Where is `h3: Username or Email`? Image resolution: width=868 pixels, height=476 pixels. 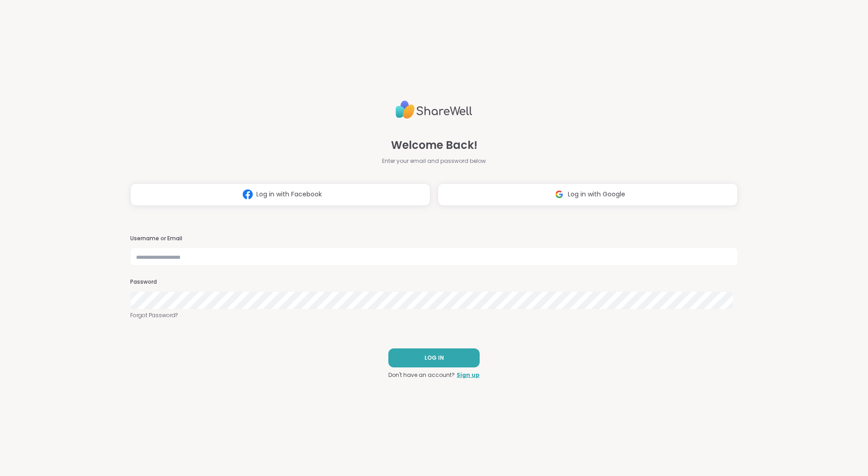
h3: Username or Email is located at coordinates (434, 239).